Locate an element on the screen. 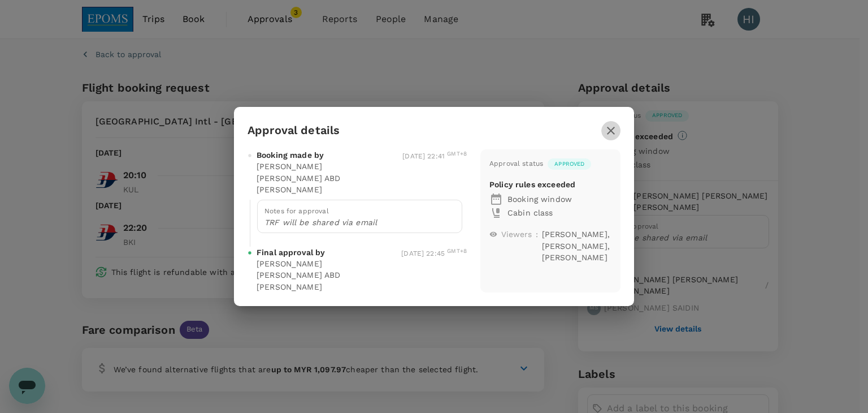 The height and width of the screenshot is (413, 868). span: Booking made by is located at coordinates (290, 155).